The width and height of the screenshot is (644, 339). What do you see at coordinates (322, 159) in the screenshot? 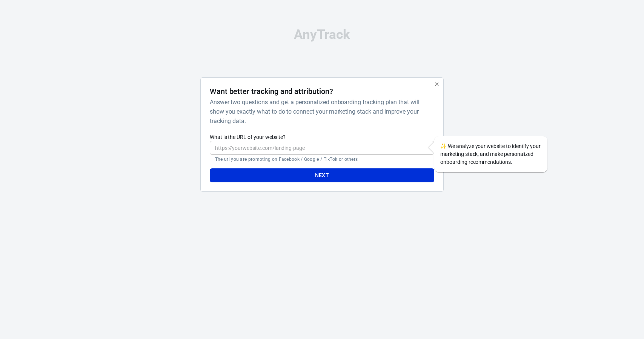
I see `p: The url you are promoting on Facebook / Google / TikTok or others` at bounding box center [322, 159].